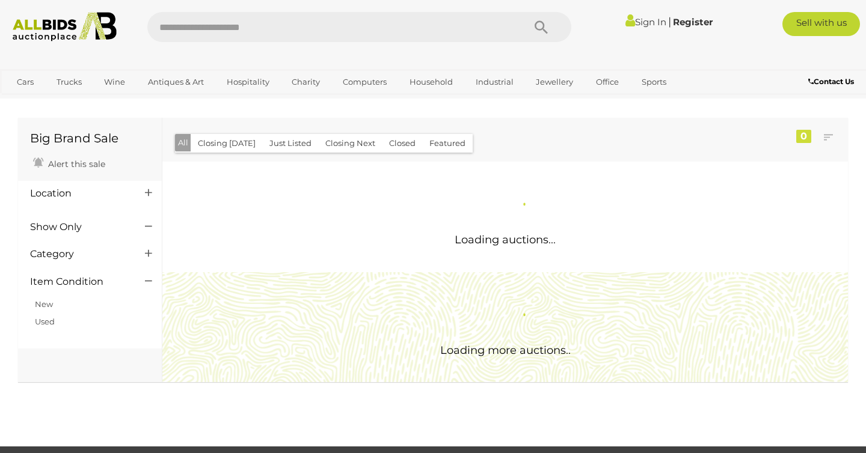 This screenshot has width=866, height=453. What do you see at coordinates (350, 143) in the screenshot?
I see `button: Closing Next` at bounding box center [350, 143].